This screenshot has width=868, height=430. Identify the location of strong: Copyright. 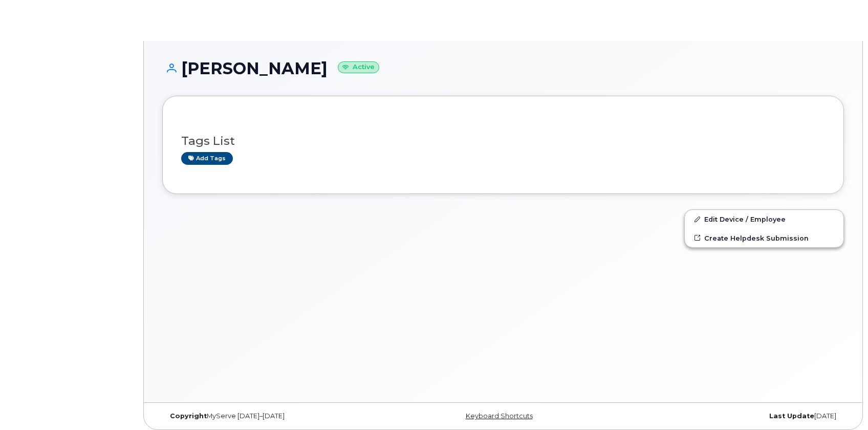
(188, 416).